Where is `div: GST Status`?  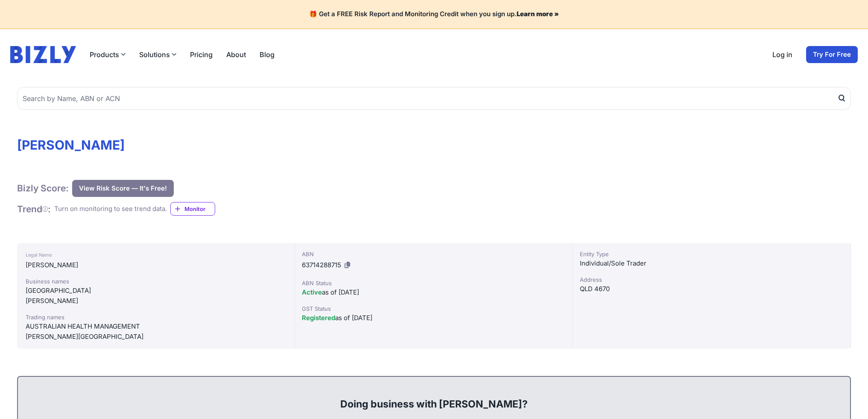
div: GST Status is located at coordinates (434, 309).